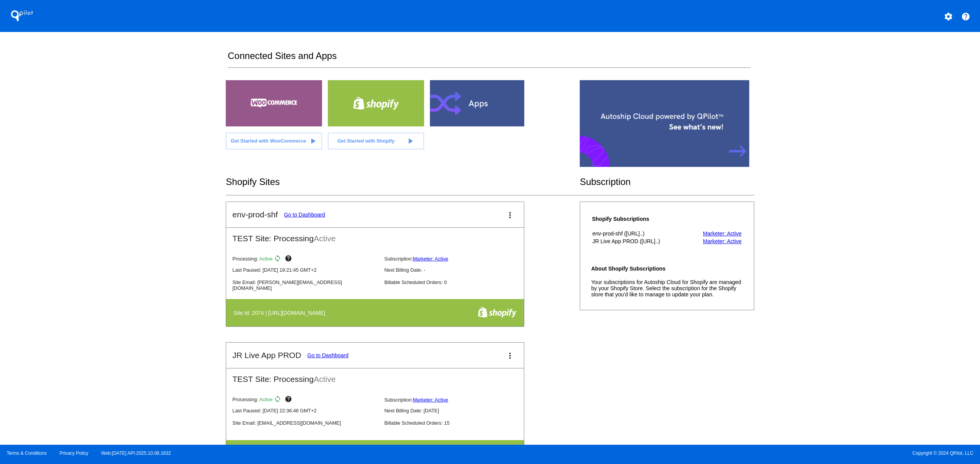 The width and height of the screenshot is (980, 464). I want to click on p: Billable Scheduled Orders: 0, so click(458, 282).